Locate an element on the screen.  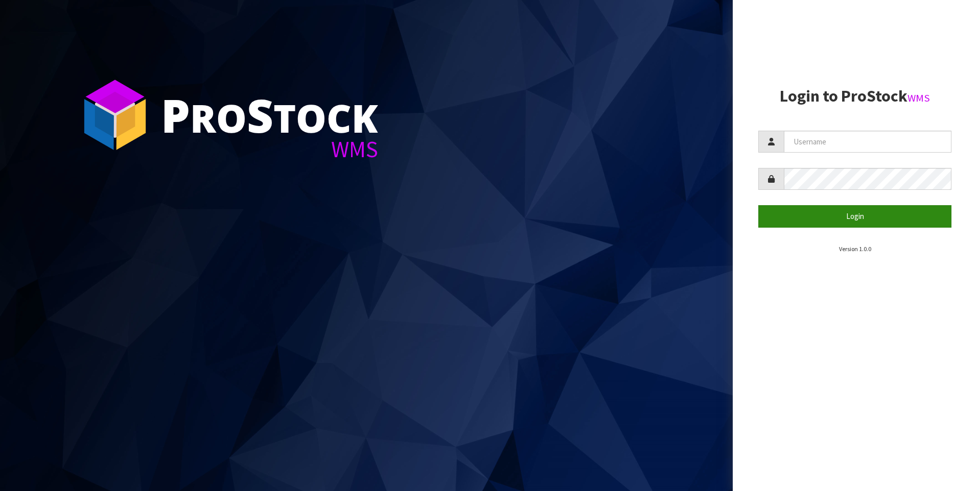
span: P is located at coordinates (175, 115).